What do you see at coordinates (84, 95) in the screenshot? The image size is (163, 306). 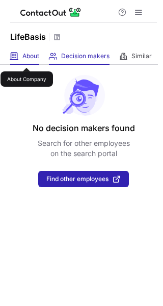 I see `img: No leads found` at bounding box center [84, 95].